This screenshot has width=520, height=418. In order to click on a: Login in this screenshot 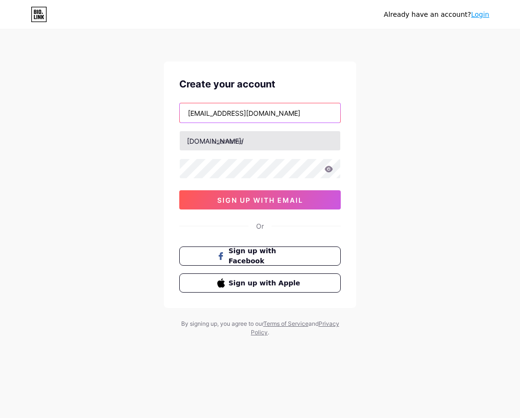, I will do `click(480, 14)`.